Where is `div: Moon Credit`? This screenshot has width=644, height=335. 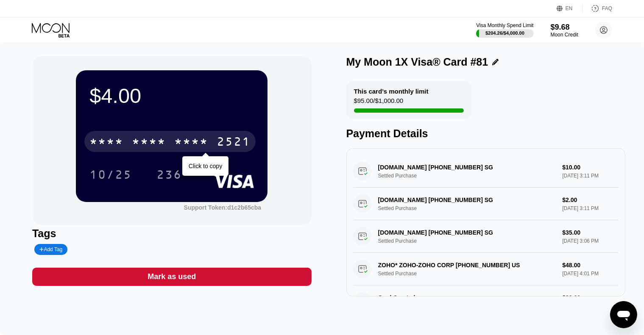 div: Moon Credit is located at coordinates (564, 35).